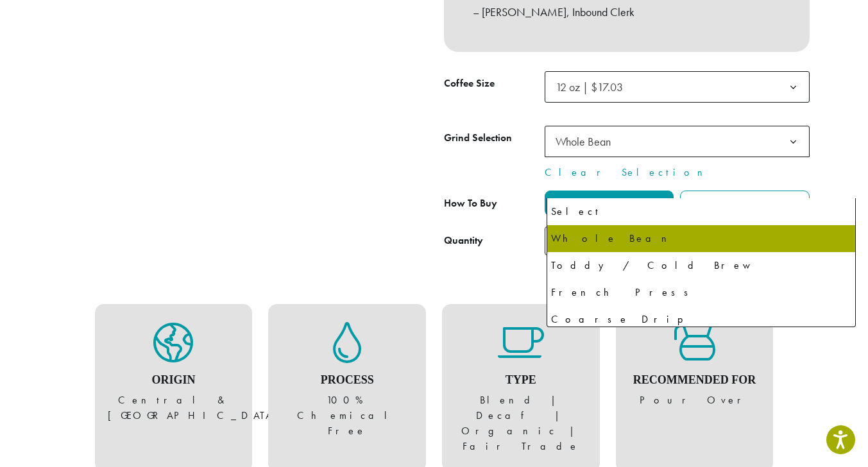 The image size is (868, 467). I want to click on span: How To Buy, so click(470, 203).